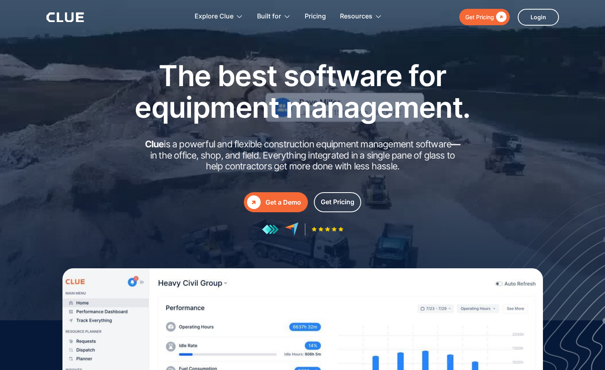 This screenshot has height=370, width=605. I want to click on a: Pricing, so click(315, 16).